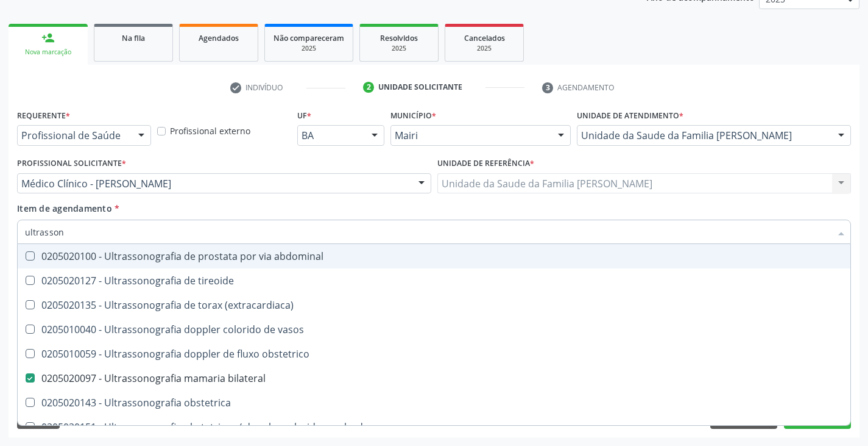  Describe the element at coordinates (485, 38) in the screenshot. I see `span: Cancelados` at that location.